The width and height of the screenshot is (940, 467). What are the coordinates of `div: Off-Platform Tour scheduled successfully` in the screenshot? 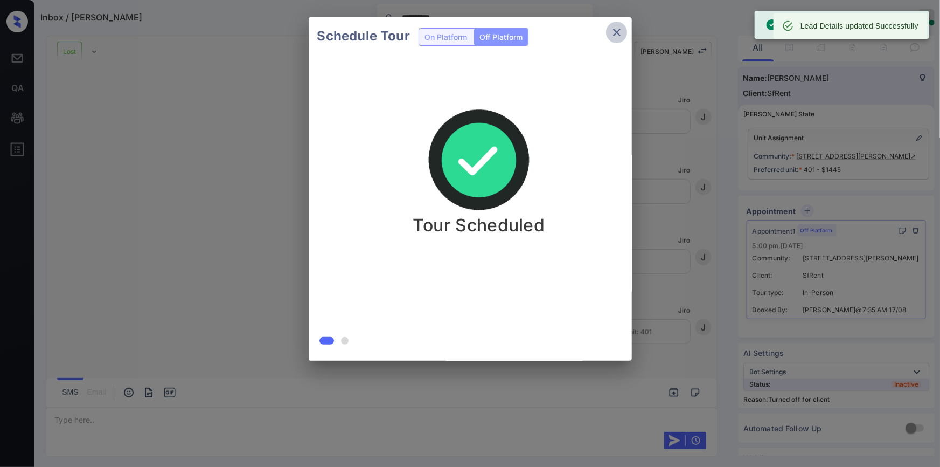 It's located at (838, 25).